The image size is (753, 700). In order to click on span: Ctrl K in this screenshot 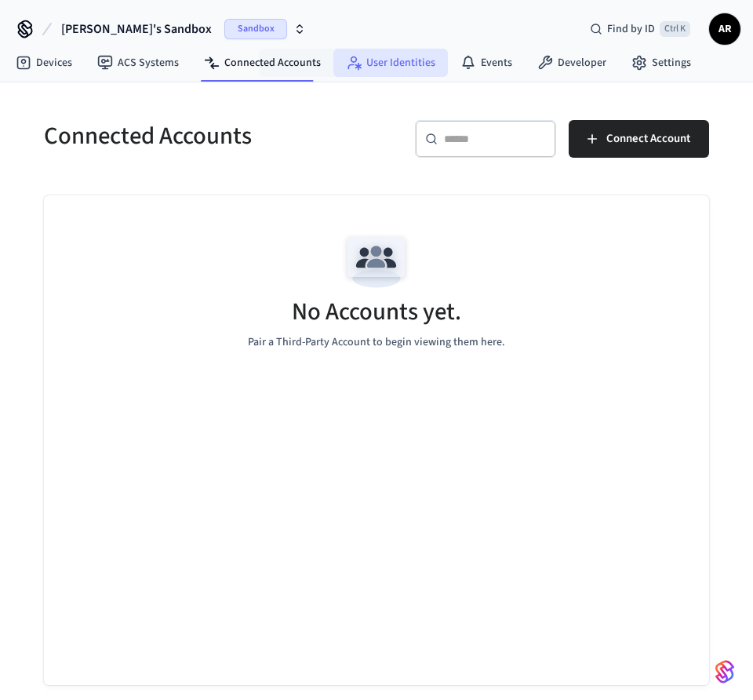, I will do `click(675, 29)`.